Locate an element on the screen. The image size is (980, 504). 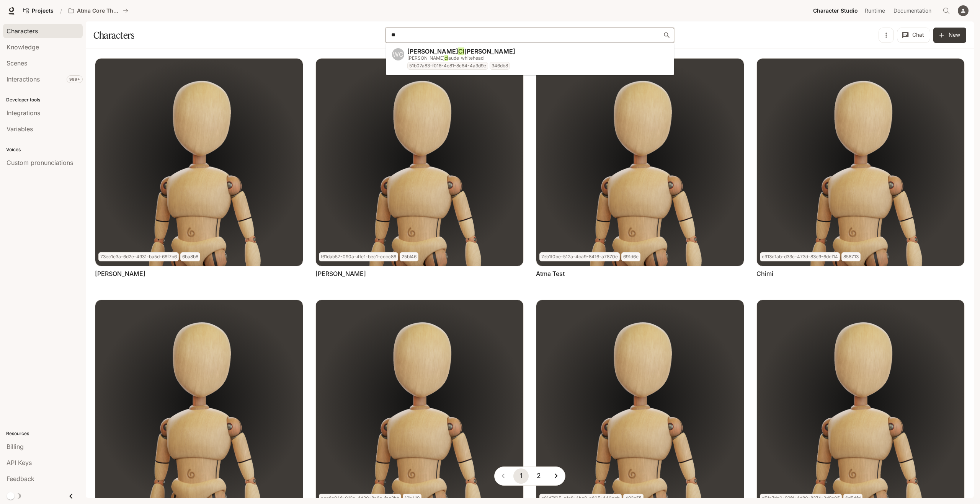
span: Runtime is located at coordinates (875, 11).